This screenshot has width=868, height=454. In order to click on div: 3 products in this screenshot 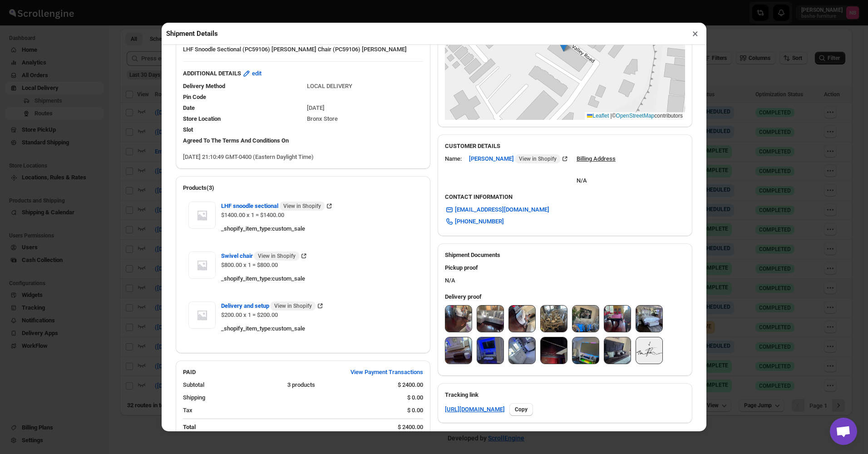, I will do `click(339, 384)`.